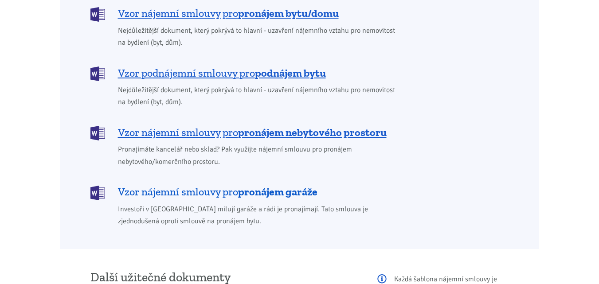  Describe the element at coordinates (246, 132) in the screenshot. I see `a: Vzor nájemní smlouvy propronájem nebytového prostoru` at that location.